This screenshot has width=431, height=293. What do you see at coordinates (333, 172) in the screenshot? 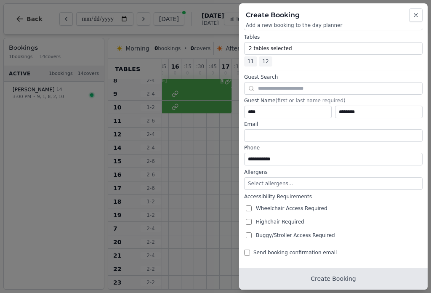
I see `label: Allergens` at bounding box center [333, 172].